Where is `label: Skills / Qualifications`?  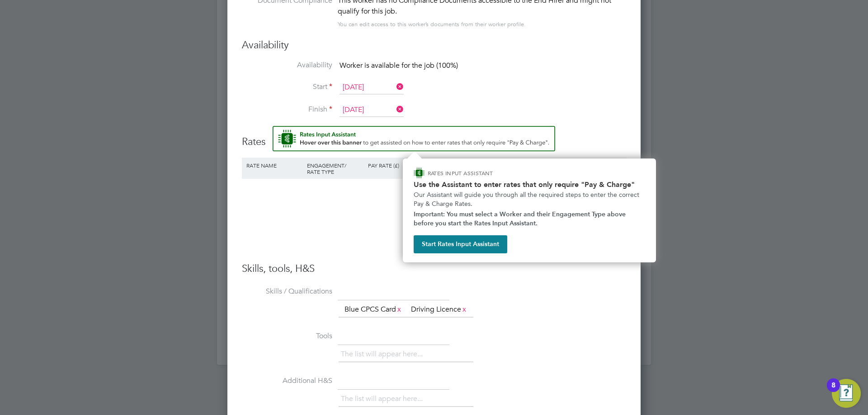
label: Skills / Qualifications is located at coordinates (287, 292).